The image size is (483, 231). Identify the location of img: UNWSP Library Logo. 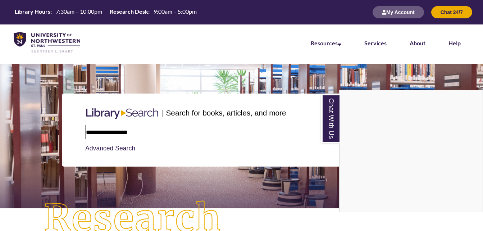
(47, 42).